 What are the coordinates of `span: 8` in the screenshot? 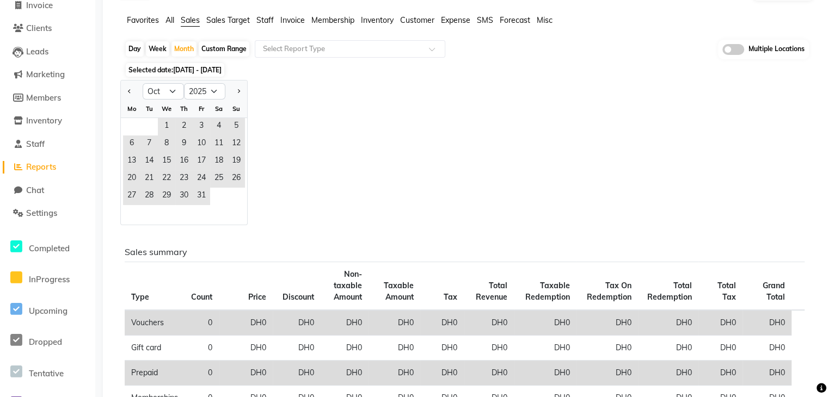 It's located at (167, 144).